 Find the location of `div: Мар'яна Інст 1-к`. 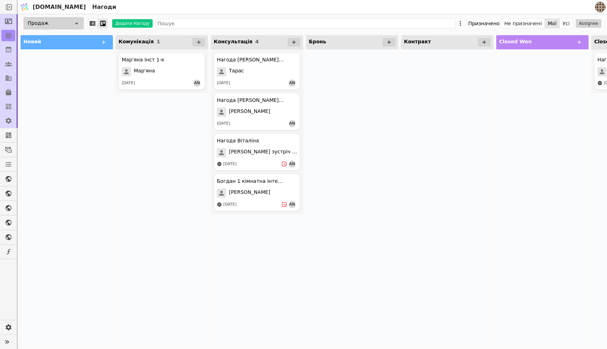

div: Мар'яна Інст 1-к is located at coordinates (143, 60).